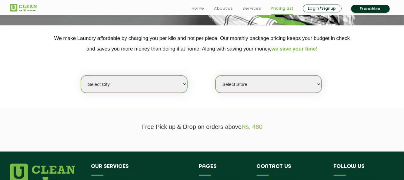 The height and width of the screenshot is (180, 404). What do you see at coordinates (202, 44) in the screenshot?
I see `p: We make Laundry affordable by charging you per kilo and not per piece. Our monthly package pricin...` at bounding box center [202, 44].